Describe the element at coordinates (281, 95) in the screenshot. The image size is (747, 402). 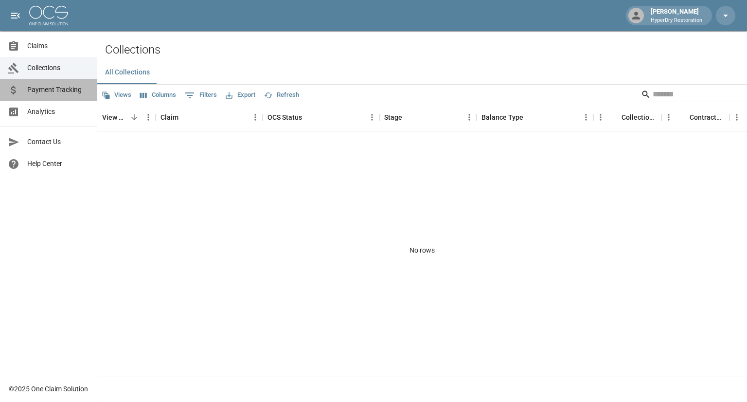
I see `button: Refresh` at that location.